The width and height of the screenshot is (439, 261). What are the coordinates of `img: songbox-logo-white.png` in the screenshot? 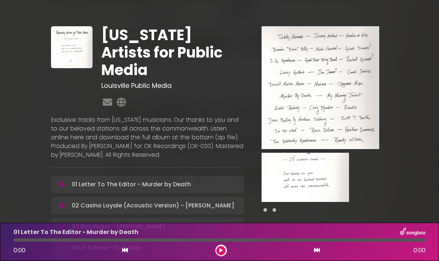 It's located at (413, 232).